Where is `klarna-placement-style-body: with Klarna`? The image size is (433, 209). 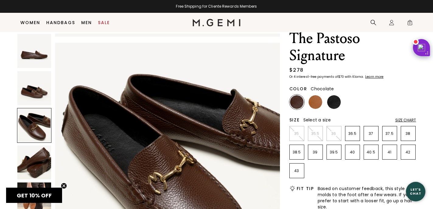
klarna-placement-style-body: with Klarna is located at coordinates (355, 76).